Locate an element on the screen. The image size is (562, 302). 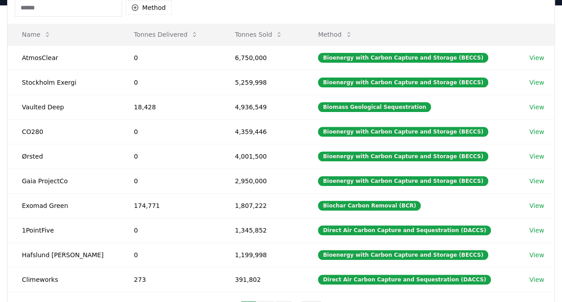
td: Vaulted Deep is located at coordinates (64, 106).